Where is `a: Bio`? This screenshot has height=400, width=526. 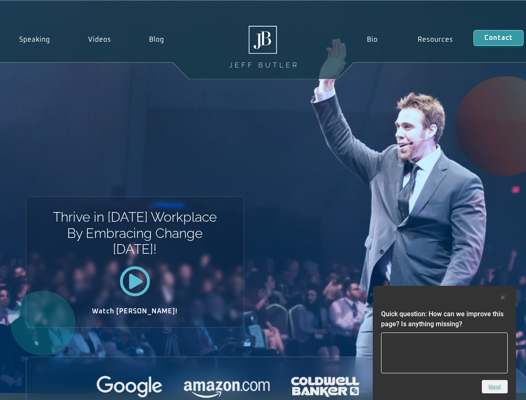
a: Bio is located at coordinates (372, 40).